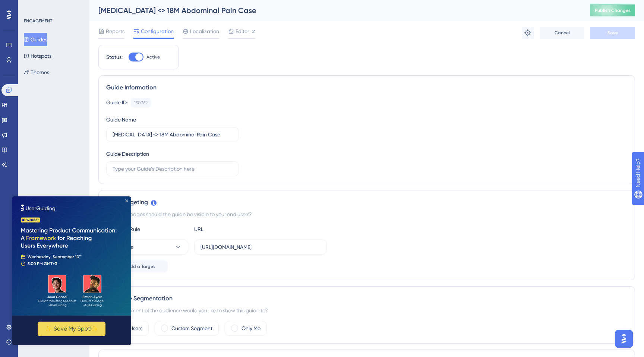 The image size is (644, 357). I want to click on div: Choose A Rule, so click(147, 229).